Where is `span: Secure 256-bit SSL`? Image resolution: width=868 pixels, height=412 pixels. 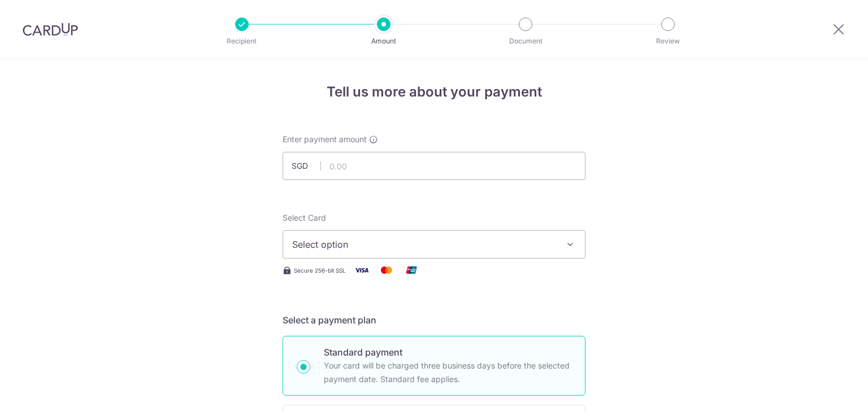 span: Secure 256-bit SSL is located at coordinates (320, 271).